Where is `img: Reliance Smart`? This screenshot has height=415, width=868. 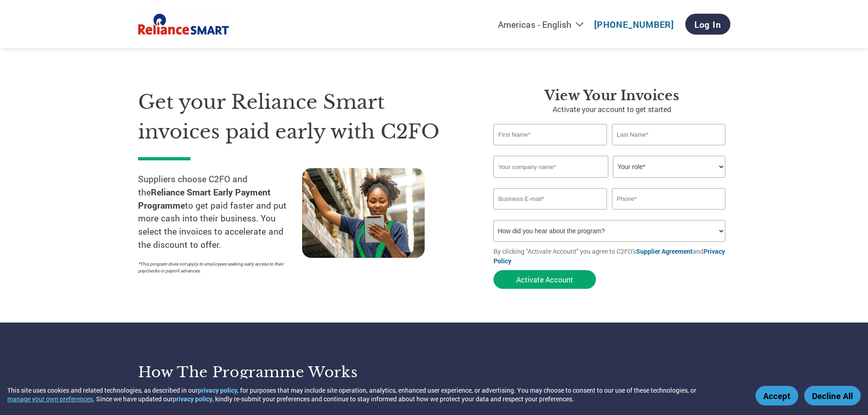 img: Reliance Smart is located at coordinates (184, 24).